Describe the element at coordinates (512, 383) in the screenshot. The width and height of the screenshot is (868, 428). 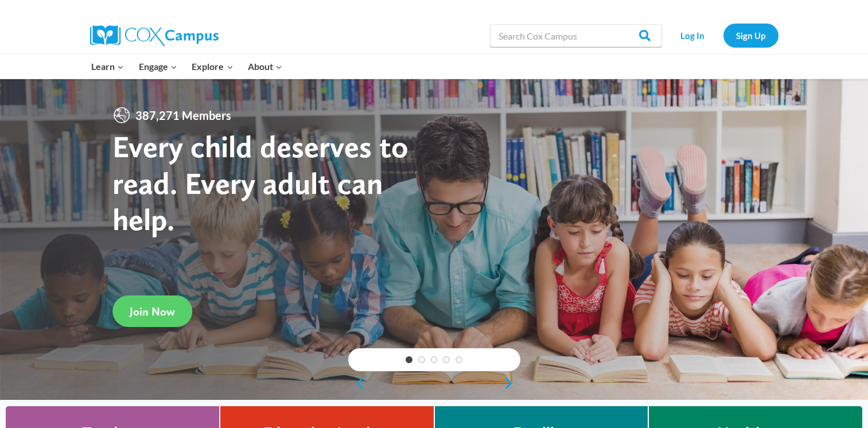
I see `a: next` at that location.